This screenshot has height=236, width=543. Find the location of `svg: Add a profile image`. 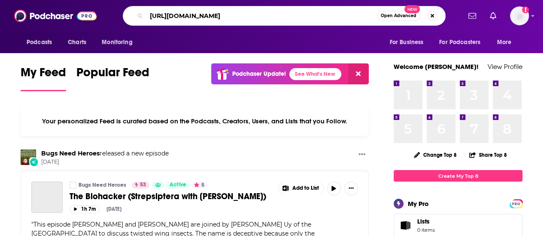

svg: Add a profile image is located at coordinates (525, 10).